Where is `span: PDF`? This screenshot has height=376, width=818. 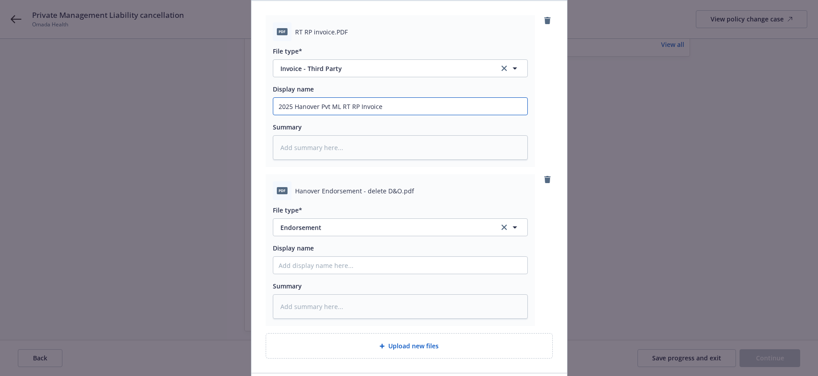
span: PDF is located at coordinates (282, 31).